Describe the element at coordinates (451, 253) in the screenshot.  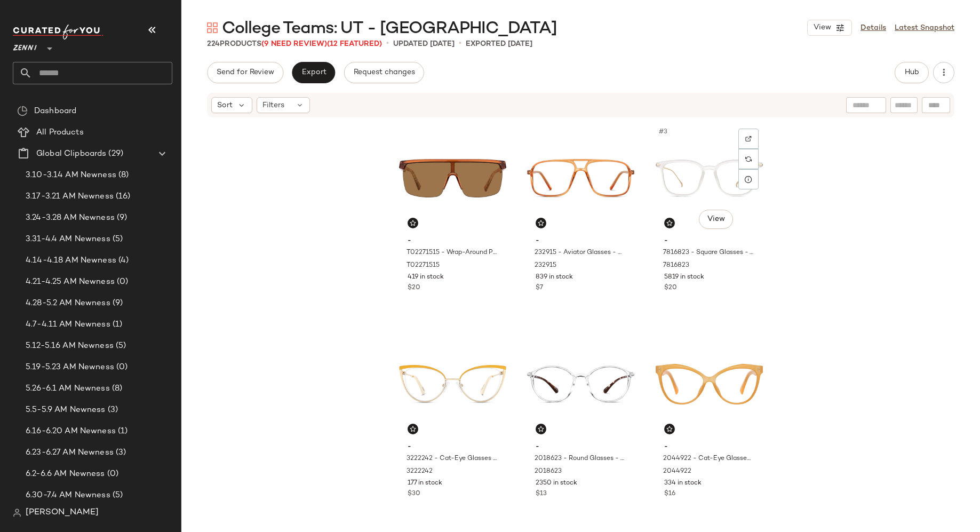
I see `span: T02271515 - Wrap-Around Polarized Sunglasses - Brown - Plastic` at that location.